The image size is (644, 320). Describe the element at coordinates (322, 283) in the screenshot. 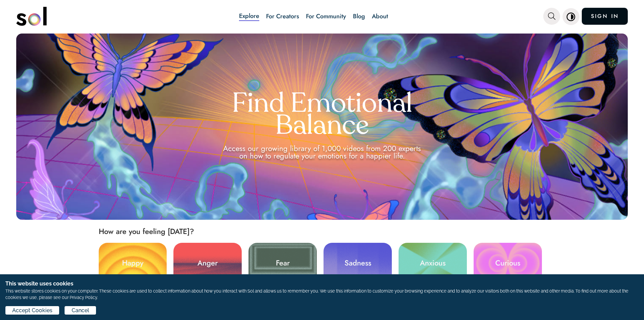

I see `h1: This website uses cookies` at that location.